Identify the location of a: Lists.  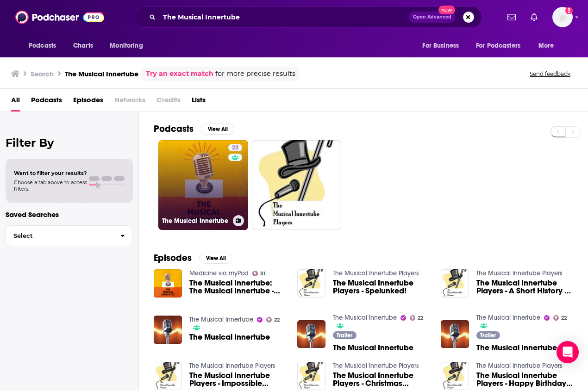
(198, 101).